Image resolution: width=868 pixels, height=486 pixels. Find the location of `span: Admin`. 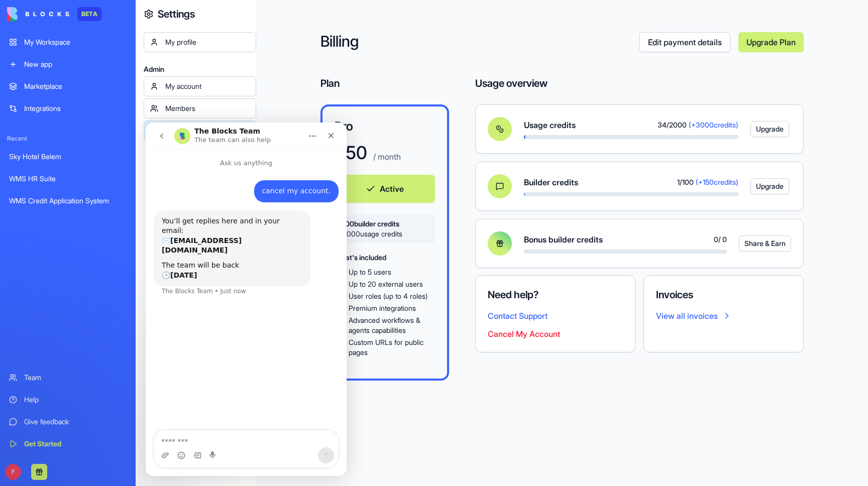

span: Admin is located at coordinates (200, 69).